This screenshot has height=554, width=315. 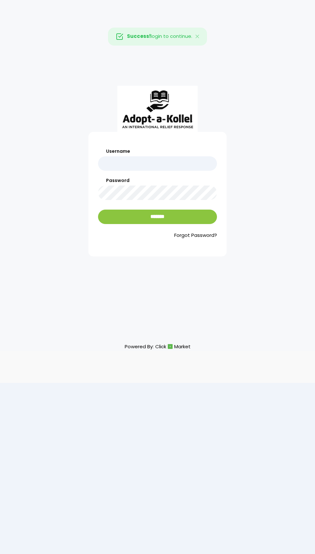 I want to click on img: aak_logo_sm.jpeg, so click(x=157, y=109).